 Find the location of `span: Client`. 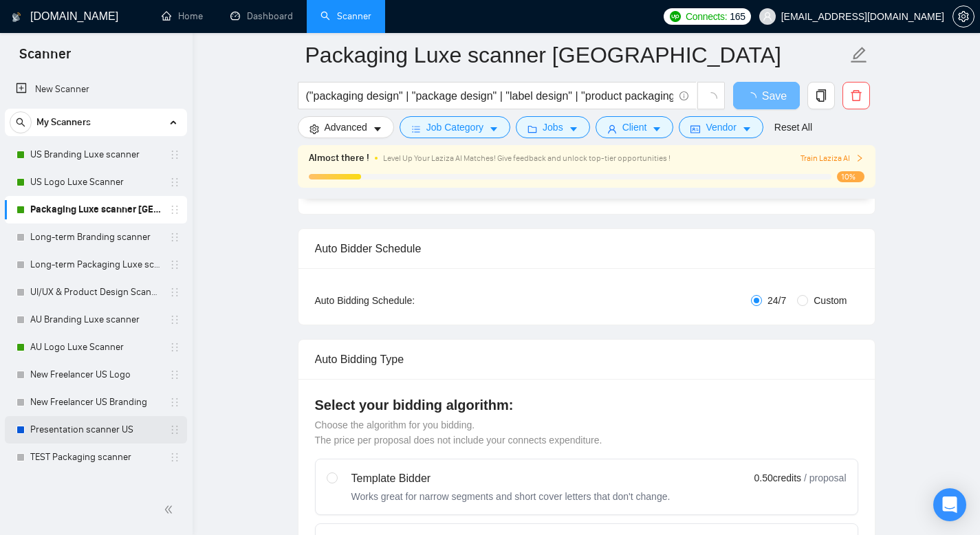

span: Client is located at coordinates (635, 127).